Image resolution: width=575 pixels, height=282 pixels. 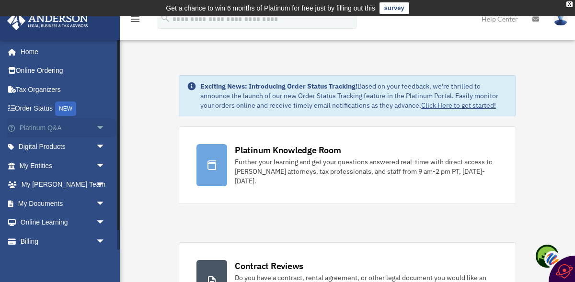 I want to click on a: My Entitiesarrow_drop_down, so click(x=63, y=166).